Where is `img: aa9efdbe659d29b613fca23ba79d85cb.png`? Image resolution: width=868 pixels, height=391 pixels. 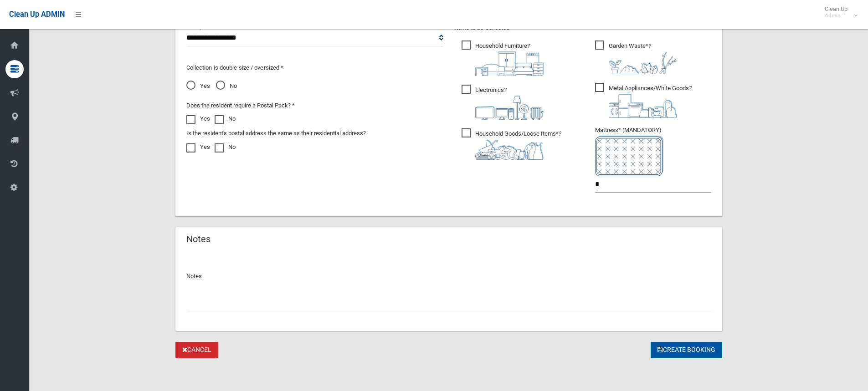
img: aa9efdbe659d29b613fca23ba79d85cb.png is located at coordinates (510, 64).